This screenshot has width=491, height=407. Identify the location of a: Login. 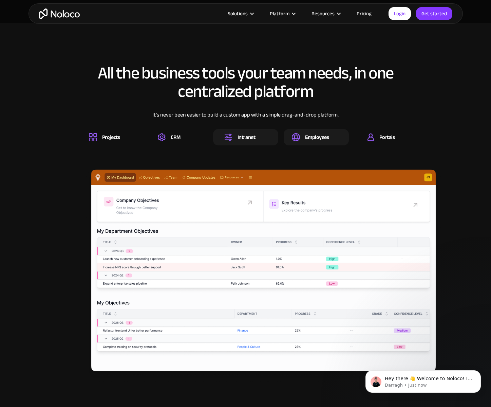
(400, 14).